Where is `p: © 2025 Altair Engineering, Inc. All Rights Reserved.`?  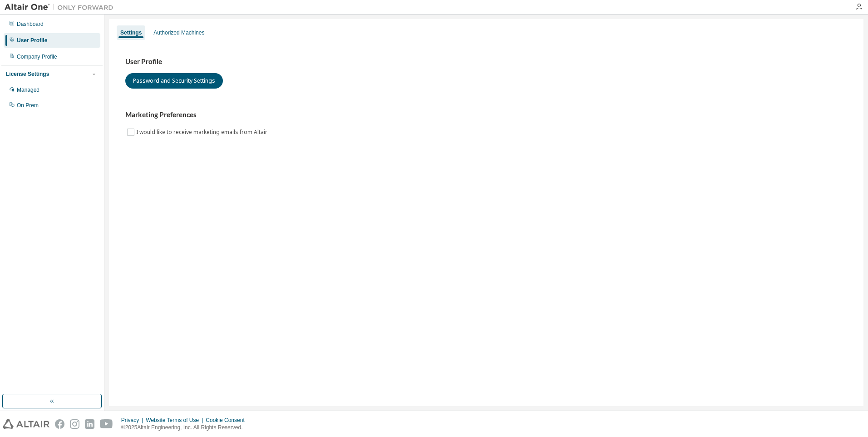
p: © 2025 Altair Engineering, Inc. All Rights Reserved. is located at coordinates (186, 427).